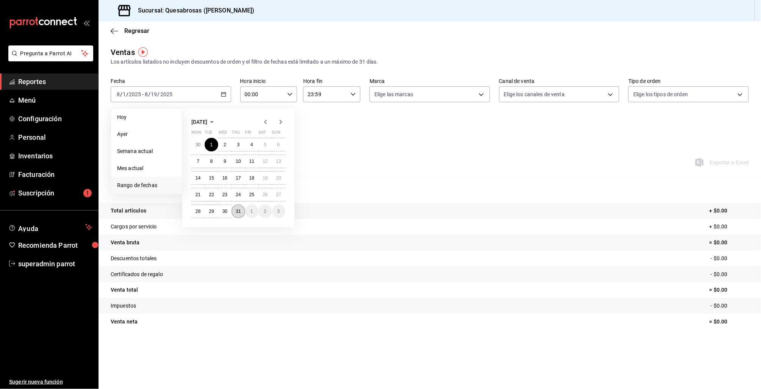 This screenshot has height=389, width=761. Describe the element at coordinates (55, 100) in the screenshot. I see `span: Menú` at that location.